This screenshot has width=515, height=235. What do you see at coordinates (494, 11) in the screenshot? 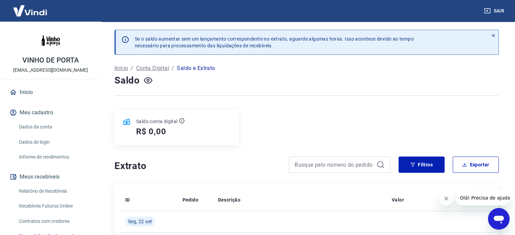
I see `button: Sair` at bounding box center [494, 11].